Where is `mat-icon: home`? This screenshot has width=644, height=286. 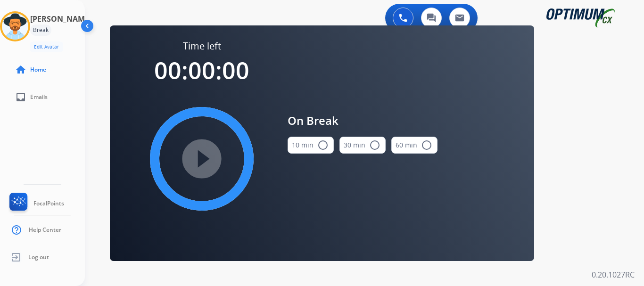
mat-icon: home is located at coordinates (21, 70).